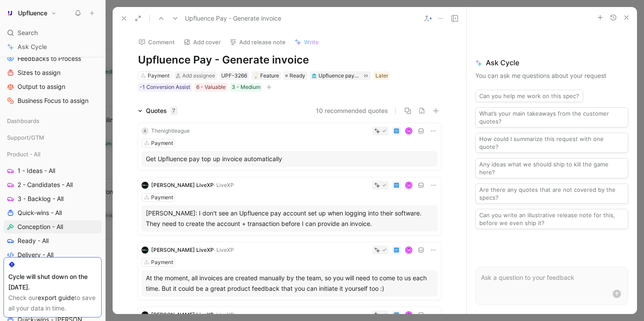  I want to click on a: Ready - All, so click(53, 241).